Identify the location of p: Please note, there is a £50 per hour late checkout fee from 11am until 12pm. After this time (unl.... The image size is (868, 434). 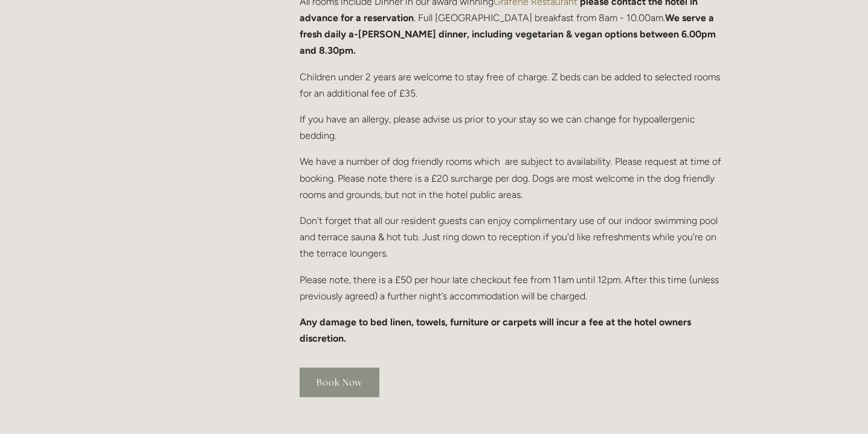
(511, 288).